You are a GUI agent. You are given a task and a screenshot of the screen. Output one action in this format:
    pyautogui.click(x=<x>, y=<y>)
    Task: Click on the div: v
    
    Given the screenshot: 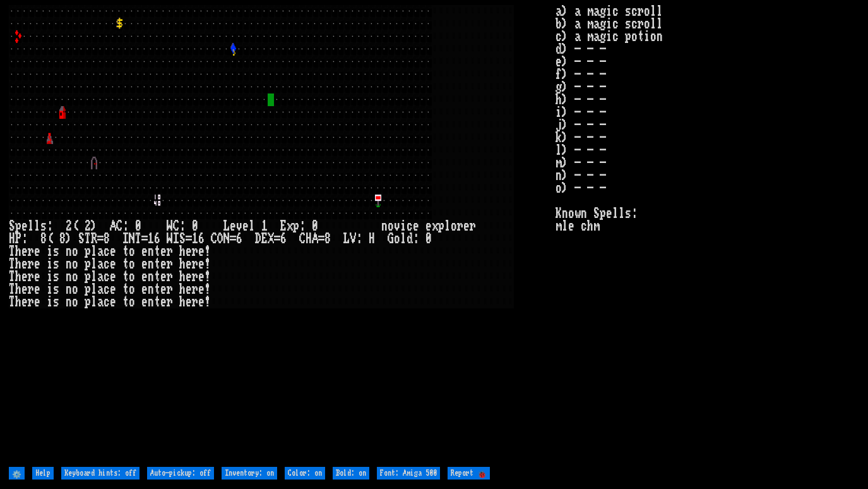 What is the action you would take?
    pyautogui.click(x=239, y=226)
    